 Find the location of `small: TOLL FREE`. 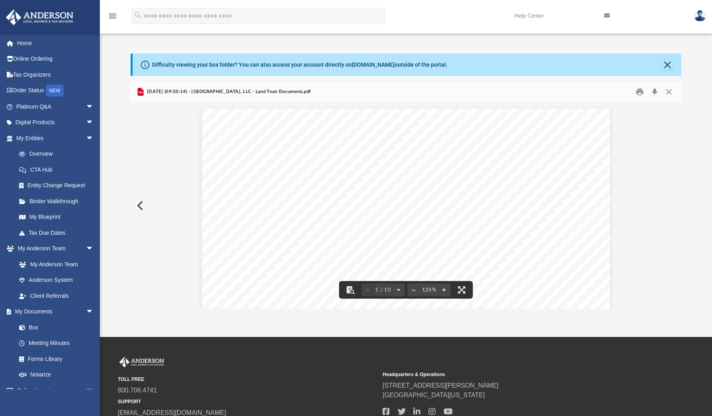

small: TOLL FREE is located at coordinates (247, 380).